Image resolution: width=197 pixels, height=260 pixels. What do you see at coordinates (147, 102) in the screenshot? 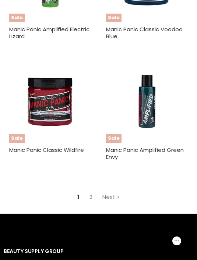
I see `img: Manic Panic Amplified Green Envy` at bounding box center [147, 102].